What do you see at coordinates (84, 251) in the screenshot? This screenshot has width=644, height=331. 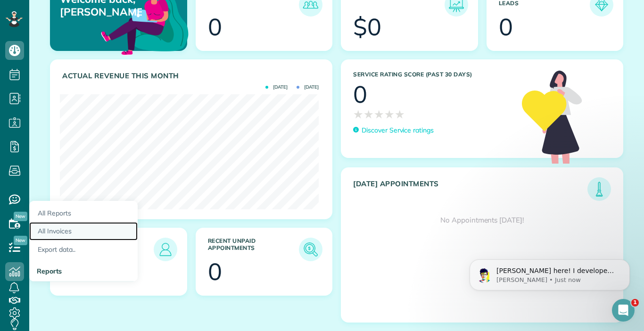 I see `a: Export data..` at bounding box center [84, 251].